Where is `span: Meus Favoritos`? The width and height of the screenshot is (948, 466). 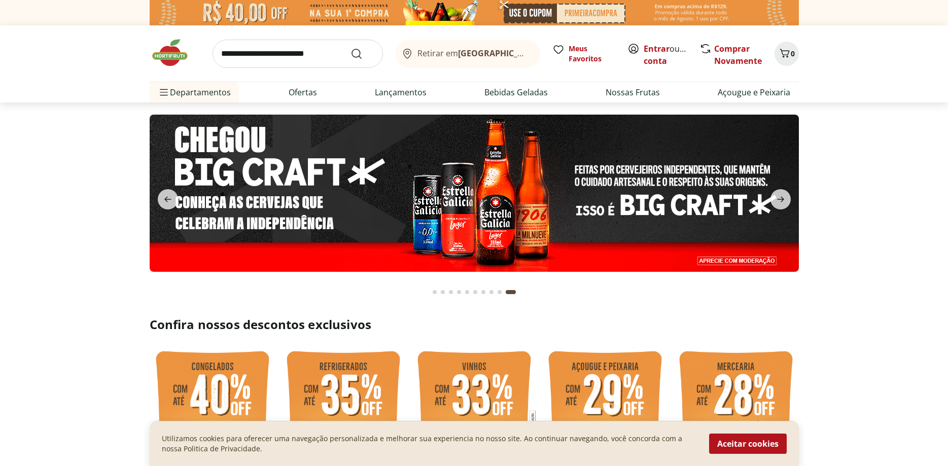 span: Meus Favoritos is located at coordinates (592, 54).